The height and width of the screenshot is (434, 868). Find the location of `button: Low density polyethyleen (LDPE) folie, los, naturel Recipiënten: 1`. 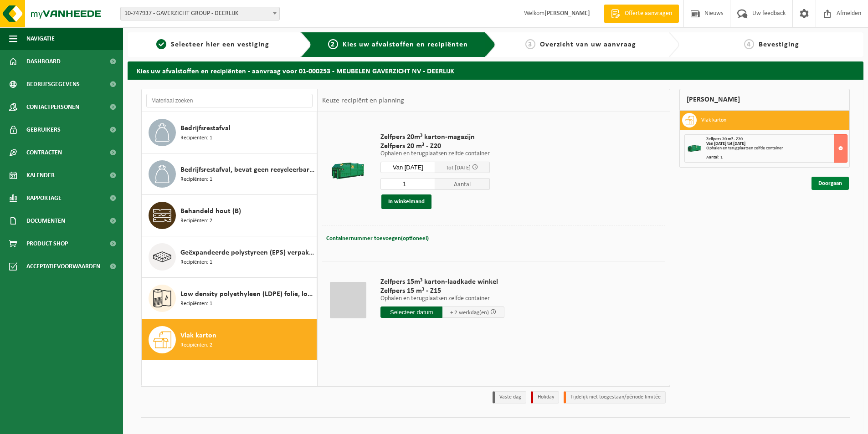

button: Low density polyethyleen (LDPE) folie, los, naturel Recipiënten: 1 is located at coordinates (230, 298).